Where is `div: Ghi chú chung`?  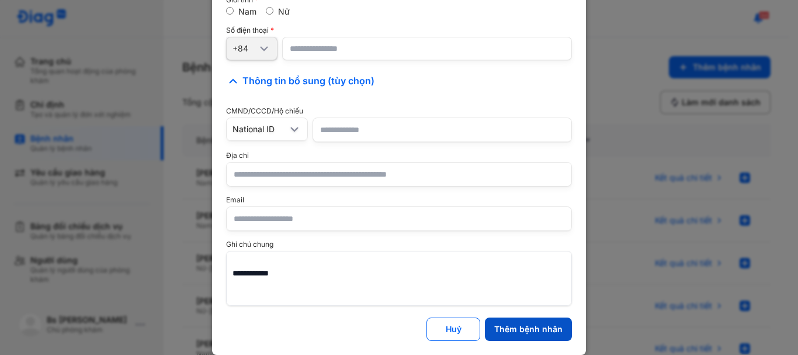
div: Ghi chú chung is located at coordinates (399, 244).